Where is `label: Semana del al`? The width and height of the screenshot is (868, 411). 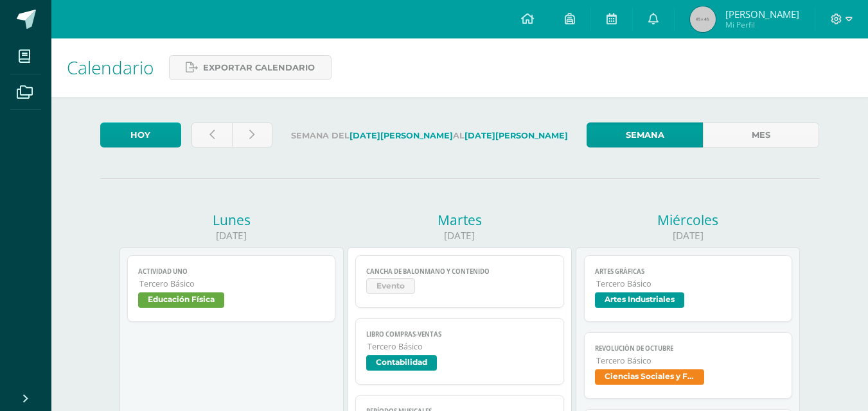 label: Semana del al is located at coordinates (429, 136).